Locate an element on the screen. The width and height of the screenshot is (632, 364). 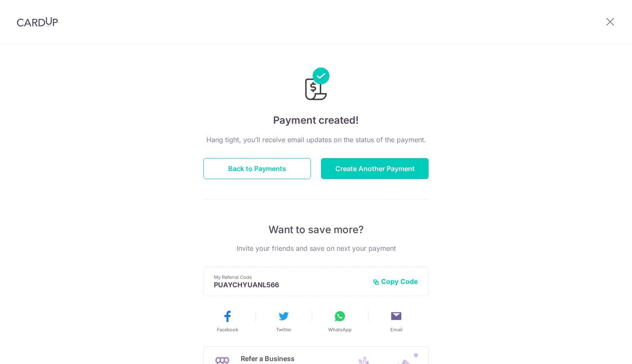
span: Facebook is located at coordinates (228, 330).